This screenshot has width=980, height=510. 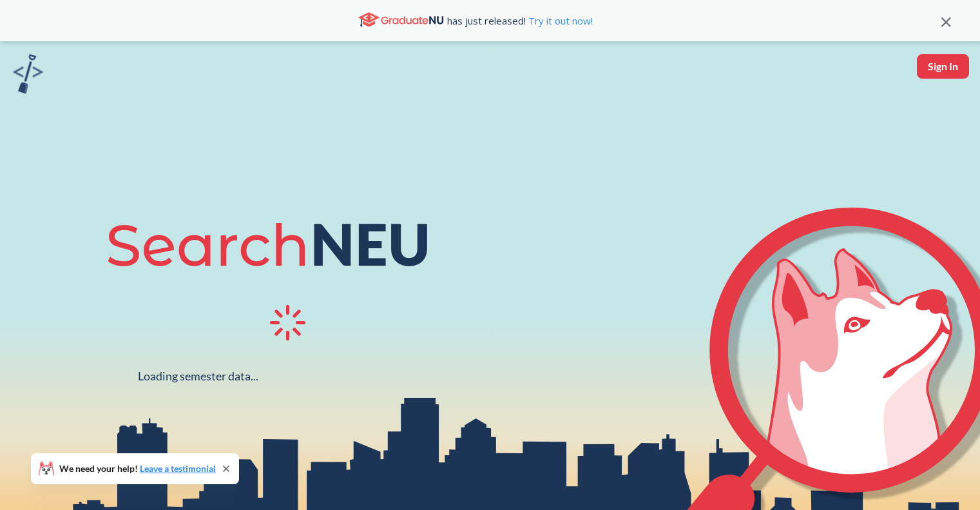 I want to click on div: Loading semester data..., so click(x=198, y=376).